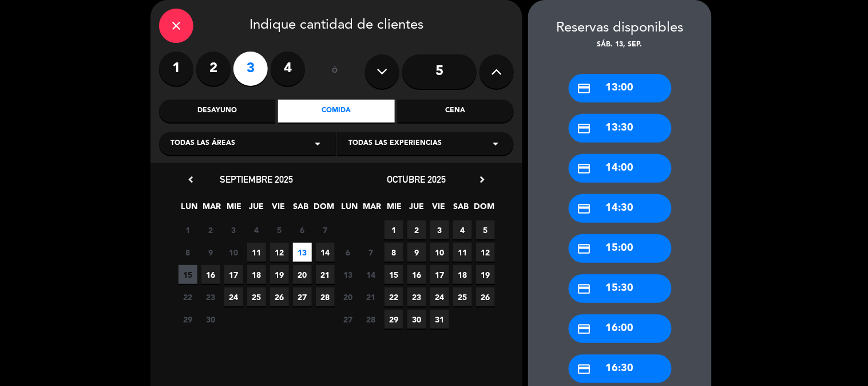  Describe the element at coordinates (217, 111) in the screenshot. I see `div: Desayuno` at that location.